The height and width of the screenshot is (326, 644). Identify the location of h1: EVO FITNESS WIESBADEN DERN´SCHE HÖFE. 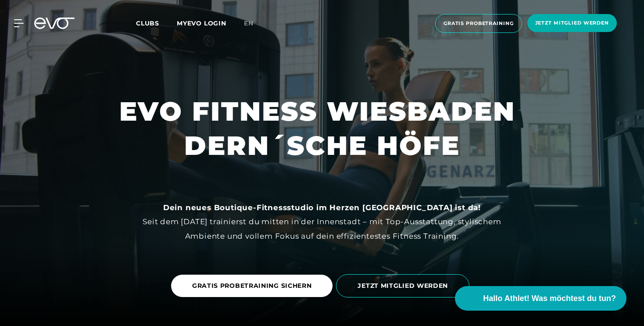
(322, 128).